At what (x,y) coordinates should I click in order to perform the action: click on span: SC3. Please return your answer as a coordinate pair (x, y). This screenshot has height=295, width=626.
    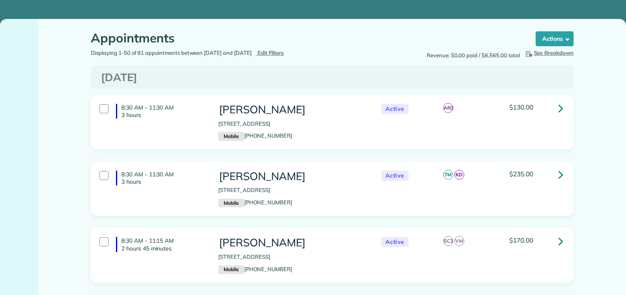
    Looking at the image, I should click on (448, 241).